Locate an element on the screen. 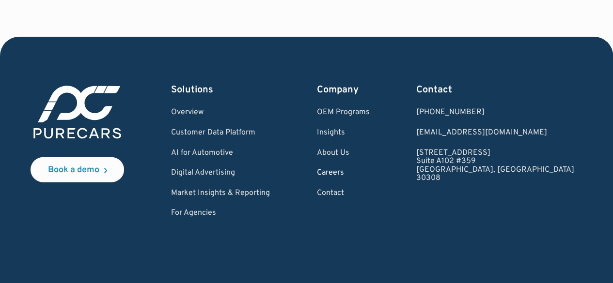 The width and height of the screenshot is (613, 283). a: Insights is located at coordinates (343, 133).